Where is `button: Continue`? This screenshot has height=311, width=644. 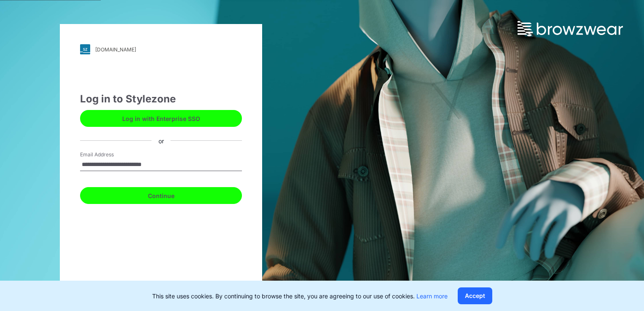 button: Continue is located at coordinates (161, 195).